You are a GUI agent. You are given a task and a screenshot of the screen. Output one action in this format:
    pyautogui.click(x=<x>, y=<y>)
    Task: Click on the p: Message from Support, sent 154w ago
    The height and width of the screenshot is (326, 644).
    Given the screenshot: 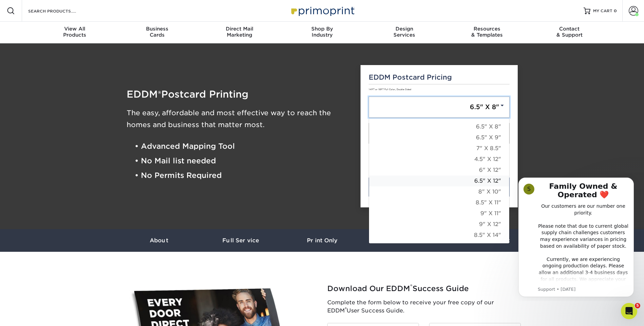 What is the action you would take?
    pyautogui.click(x=75, y=118)
    